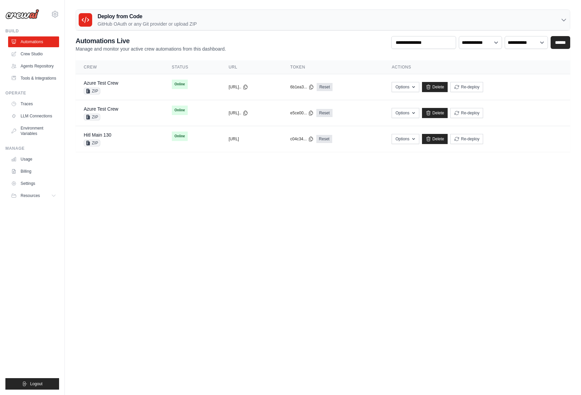 The height and width of the screenshot is (395, 581). I want to click on th: Crew, so click(119, 67).